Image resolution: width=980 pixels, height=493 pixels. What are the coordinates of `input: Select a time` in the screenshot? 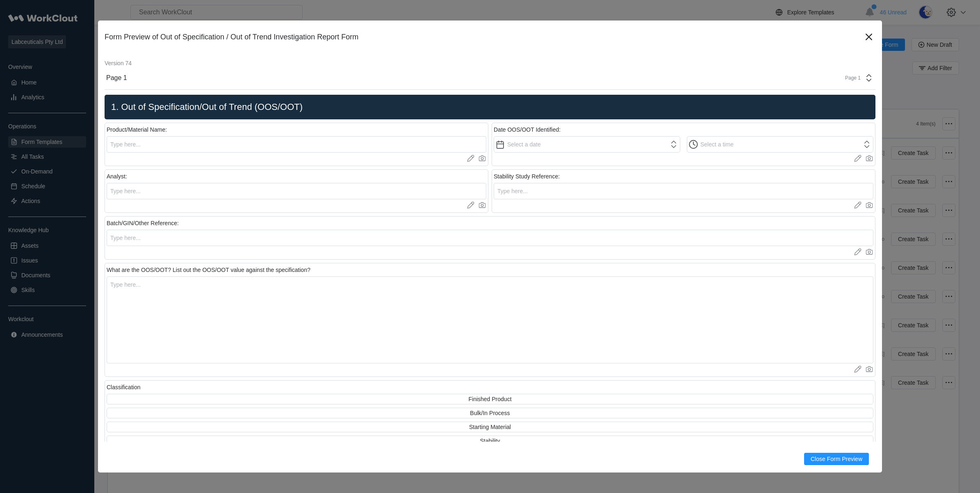 It's located at (780, 144).